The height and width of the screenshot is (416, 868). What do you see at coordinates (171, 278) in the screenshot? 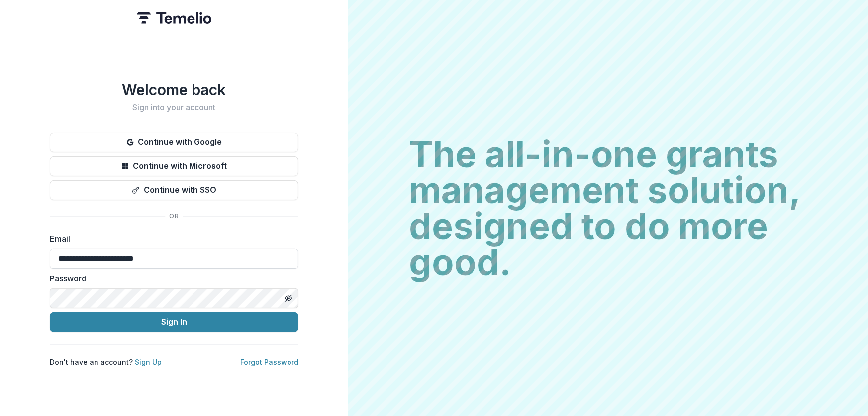
I see `label: Password` at bounding box center [171, 278].